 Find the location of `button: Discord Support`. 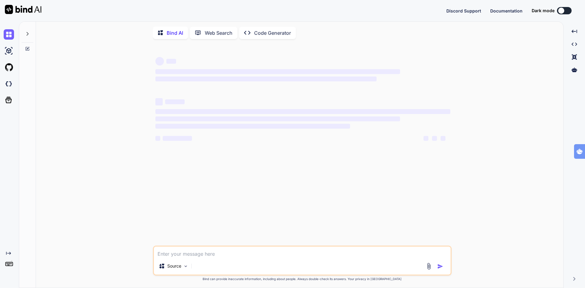

button: Discord Support is located at coordinates (464, 11).